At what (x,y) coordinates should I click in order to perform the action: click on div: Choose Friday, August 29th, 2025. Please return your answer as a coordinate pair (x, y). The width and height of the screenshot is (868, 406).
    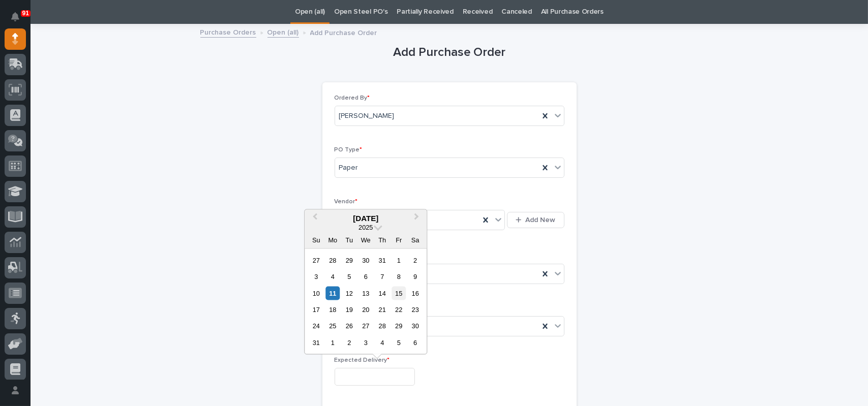
    Looking at the image, I should click on (399, 326).